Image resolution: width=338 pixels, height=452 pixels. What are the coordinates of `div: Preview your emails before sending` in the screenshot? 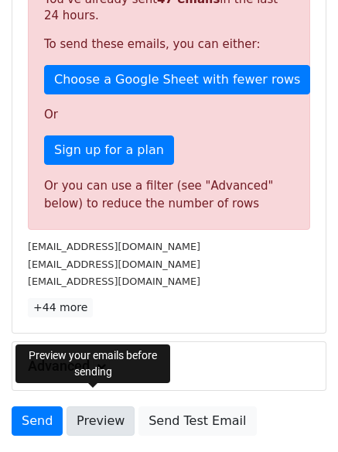 It's located at (93, 364).